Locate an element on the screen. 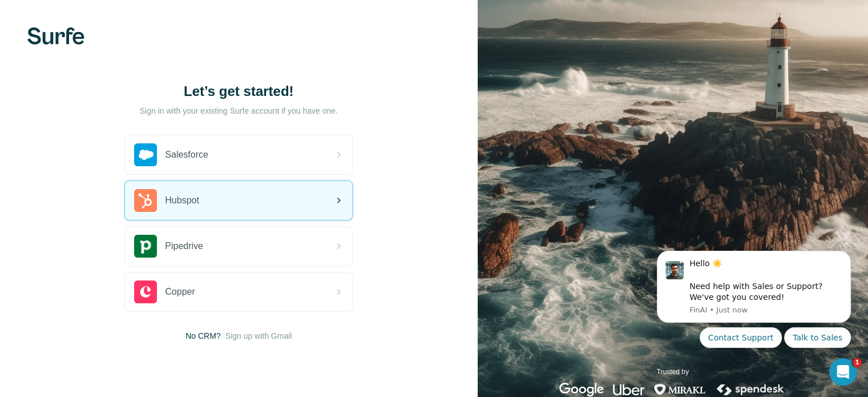  p: Sign in with your existing Surfe account if you have one. is located at coordinates (238, 111).